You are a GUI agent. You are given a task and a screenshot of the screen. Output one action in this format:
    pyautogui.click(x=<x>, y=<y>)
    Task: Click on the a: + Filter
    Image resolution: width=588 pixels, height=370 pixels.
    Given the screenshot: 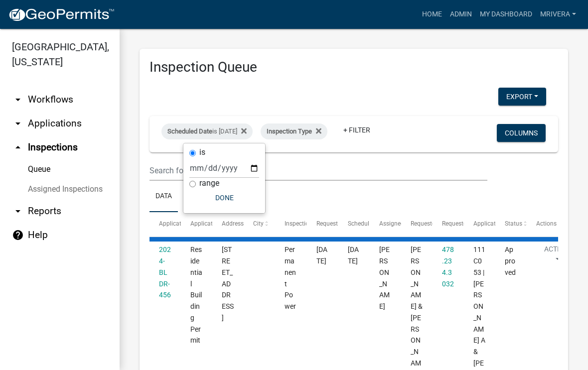 What is the action you would take?
    pyautogui.click(x=357, y=130)
    